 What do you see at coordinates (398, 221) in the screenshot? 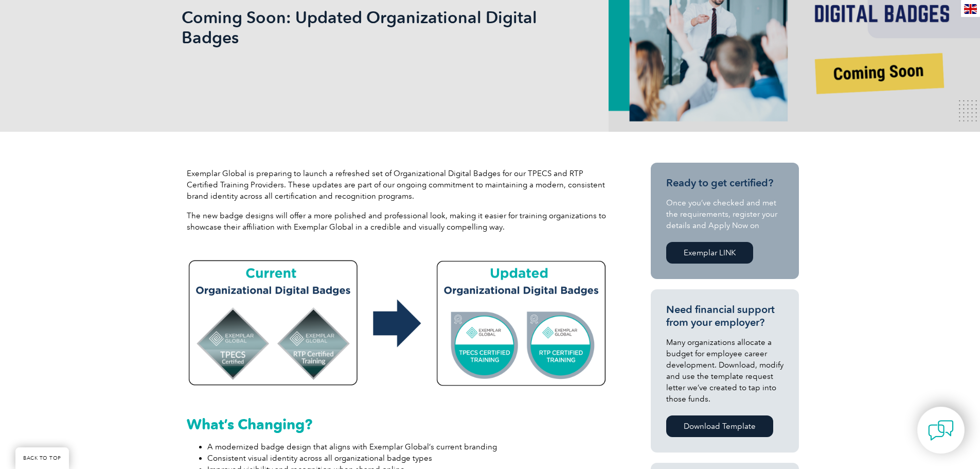
I see `p: The new badge designs will offer a more polished and professional look, making it easier for trai...` at bounding box center [398, 221].